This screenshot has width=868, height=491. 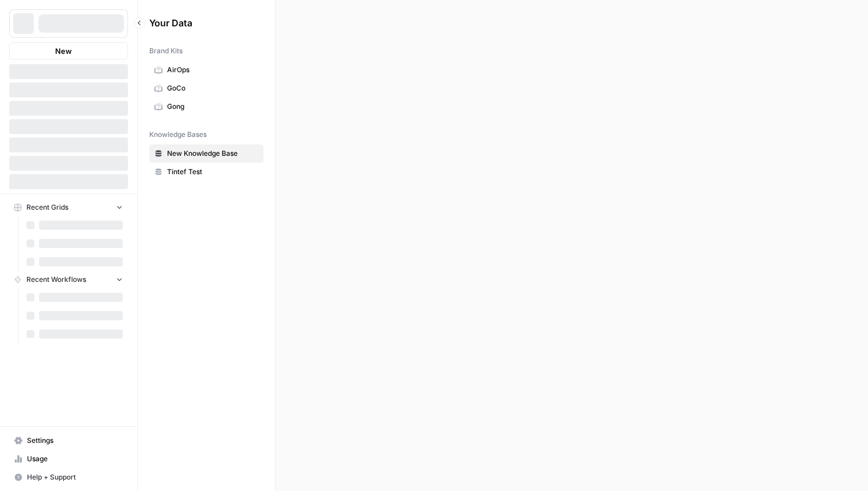 I want to click on button: Help + Support, so click(x=68, y=478).